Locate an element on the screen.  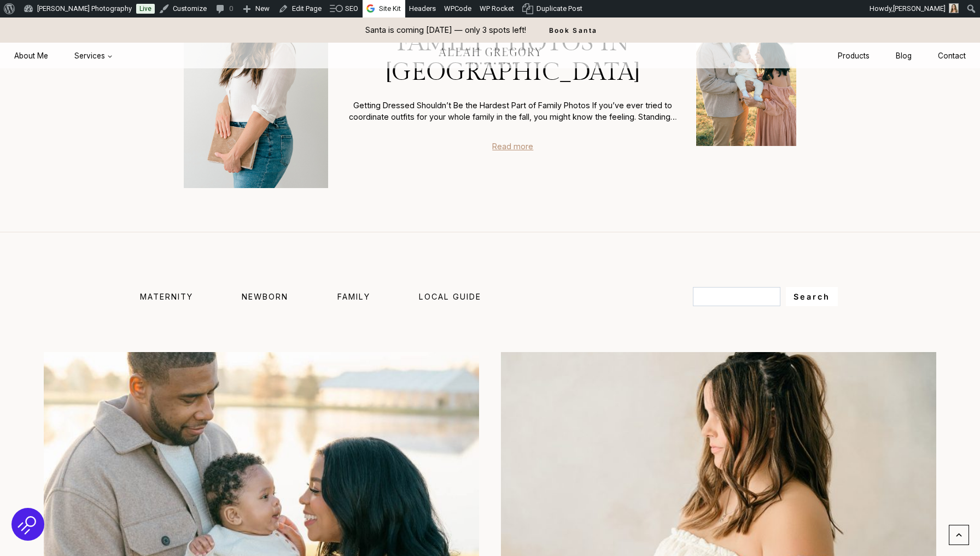
p: Getting Dressed Shouldn’t Be the Hardest Part of Family Photos If you’ve ever tried to coordinate... is located at coordinates (513, 111).